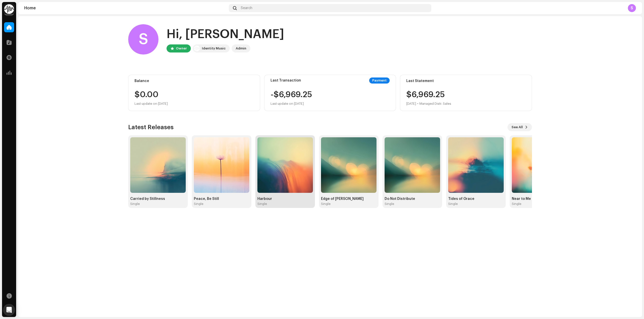 Image resolution: width=644 pixels, height=319 pixels. What do you see at coordinates (9, 311) in the screenshot?
I see `div: Open Intercom Messenger` at bounding box center [9, 311].